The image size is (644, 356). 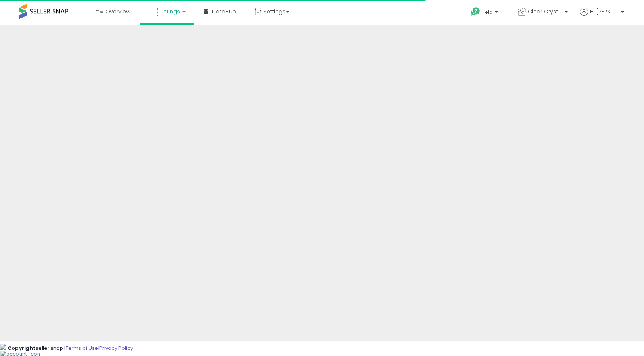 What do you see at coordinates (487, 12) in the screenshot?
I see `span: Help` at bounding box center [487, 12].